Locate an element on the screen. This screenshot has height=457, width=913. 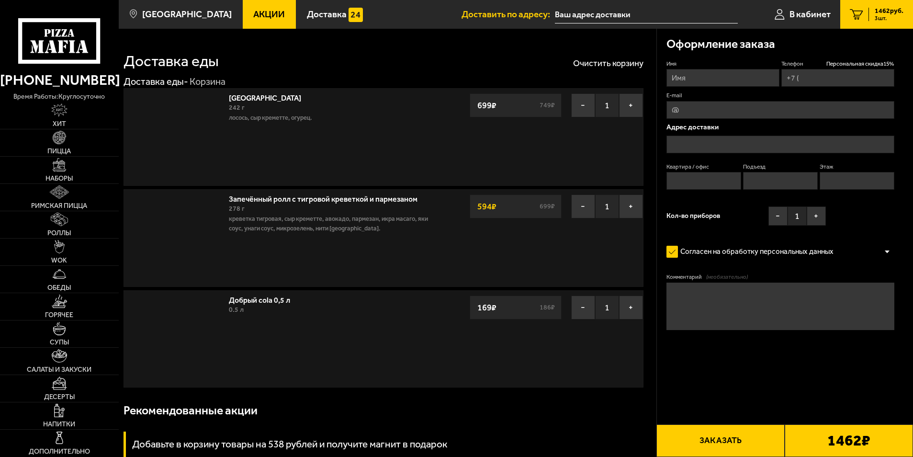
p: Адрес доставки is located at coordinates (781, 127).